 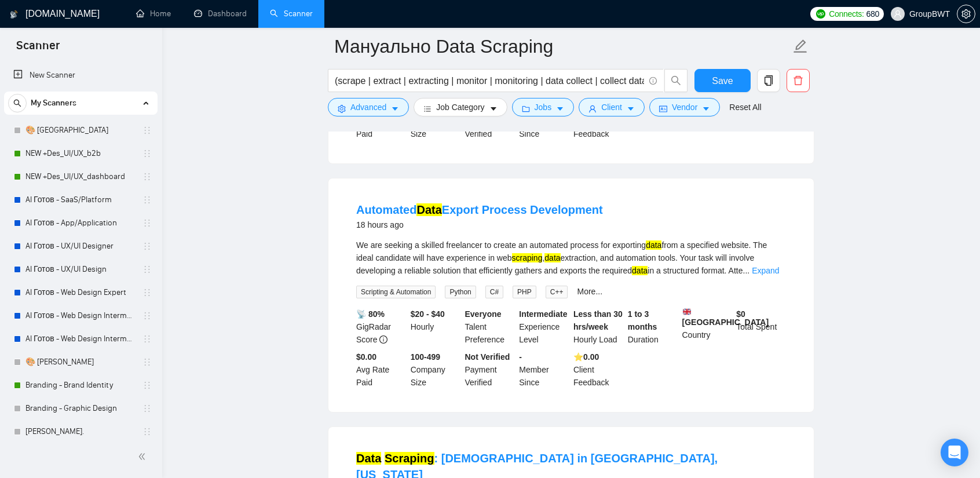 What do you see at coordinates (769, 80) in the screenshot?
I see `span: copy` at bounding box center [769, 80].